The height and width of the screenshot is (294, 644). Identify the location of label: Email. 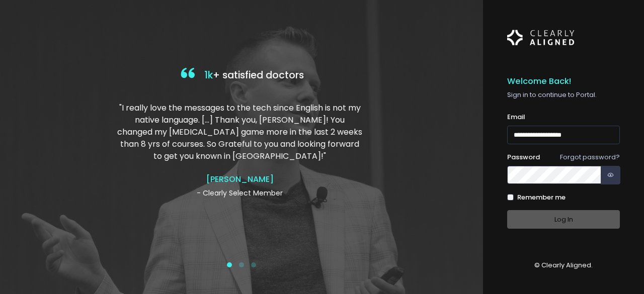
(516, 117).